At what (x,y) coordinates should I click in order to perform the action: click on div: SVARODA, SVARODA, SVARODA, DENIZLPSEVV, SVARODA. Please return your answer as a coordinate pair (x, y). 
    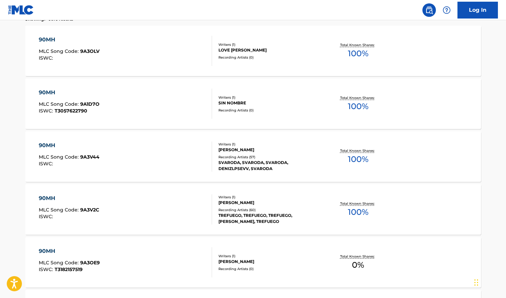
    Looking at the image, I should click on (269, 166).